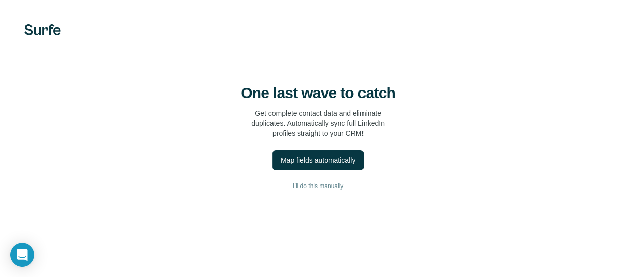 The width and height of the screenshot is (636, 277). What do you see at coordinates (318, 123) in the screenshot?
I see `p: Get complete contact data and eliminate duplicates. Automatically sync full LinkedIn profiles str...` at bounding box center [318, 123].